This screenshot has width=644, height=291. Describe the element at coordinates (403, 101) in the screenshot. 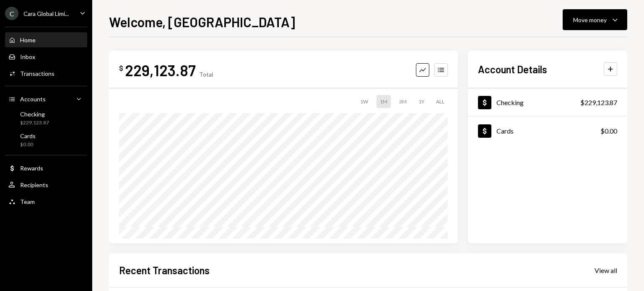

I see `div: 3M` at that location.